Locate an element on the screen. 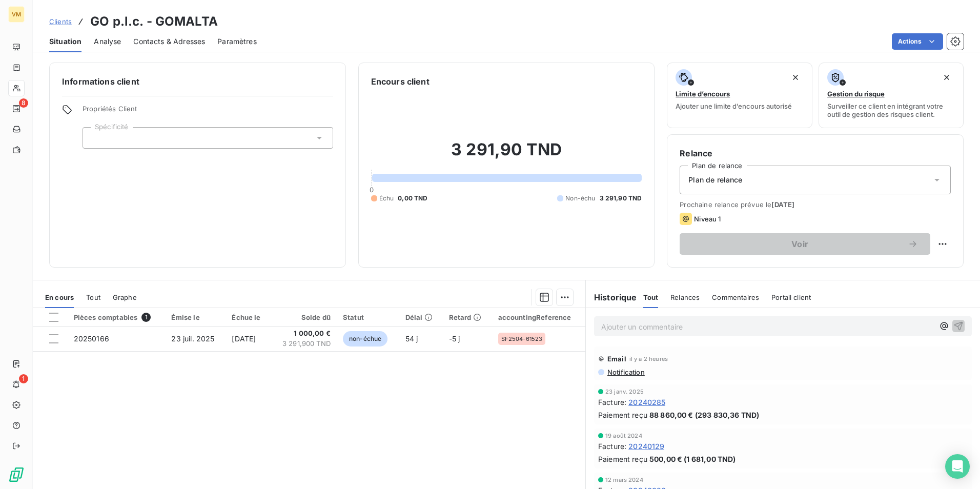  img: Logo LeanPay is located at coordinates (16, 474).